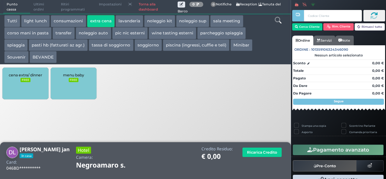 The image size is (386, 179). Describe the element at coordinates (109, 165) in the screenshot. I see `h1: Negroamaro s.` at that location.